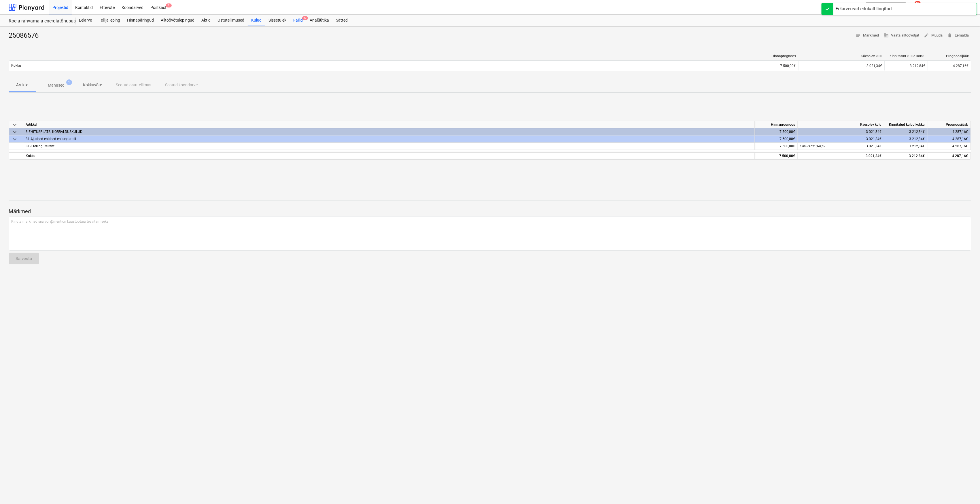 The image size is (980, 504). Describe the element at coordinates (319, 20) in the screenshot. I see `a: Analüütika` at that location.